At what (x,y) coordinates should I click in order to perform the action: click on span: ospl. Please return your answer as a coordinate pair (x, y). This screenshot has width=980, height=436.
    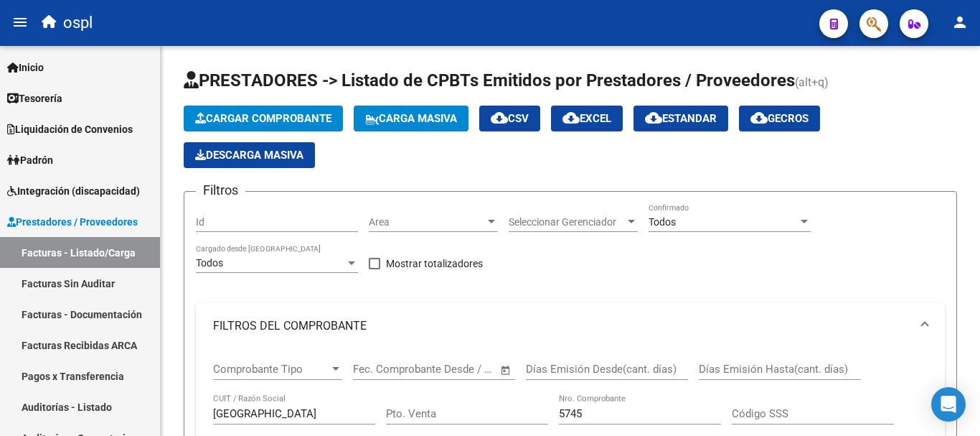
    Looking at the image, I should click on (77, 23).